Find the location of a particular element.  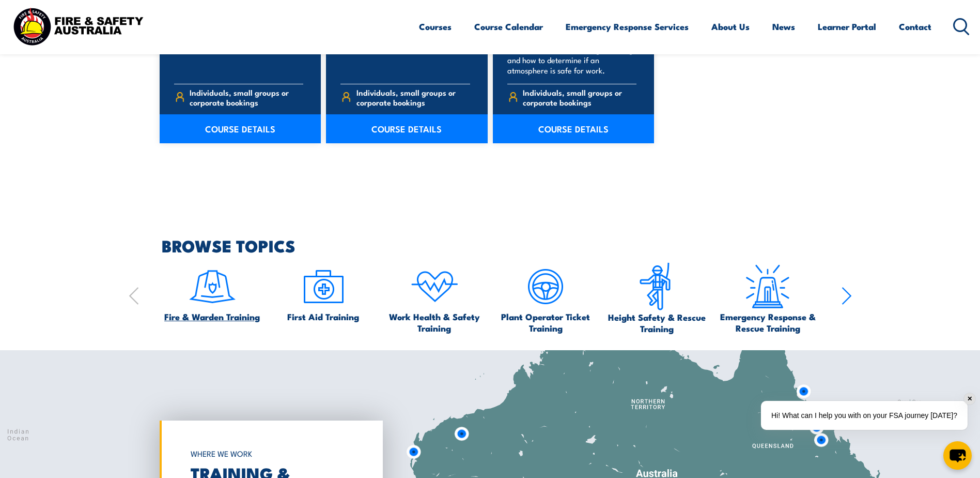

a: News is located at coordinates (783, 27).